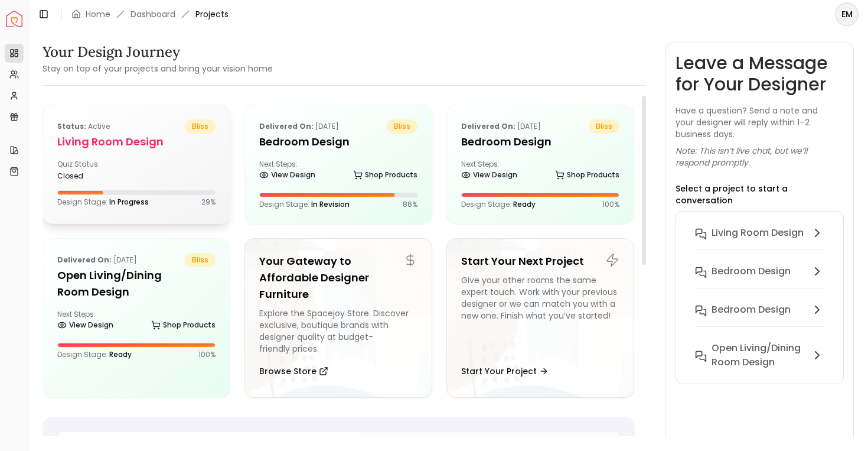 The height and width of the screenshot is (451, 868). I want to click on p: Have a question? Send a note and your designer will reply within 1–2 business days., so click(760, 122).